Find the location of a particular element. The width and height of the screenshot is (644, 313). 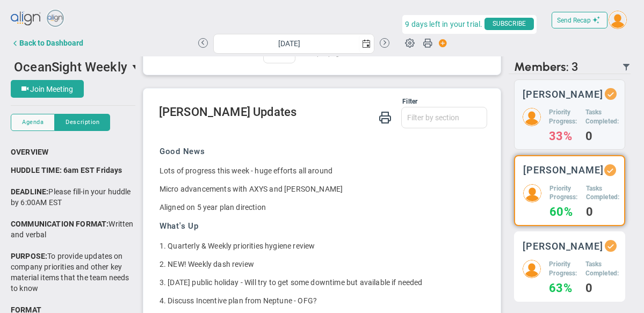

h4: 63% is located at coordinates (563, 289).